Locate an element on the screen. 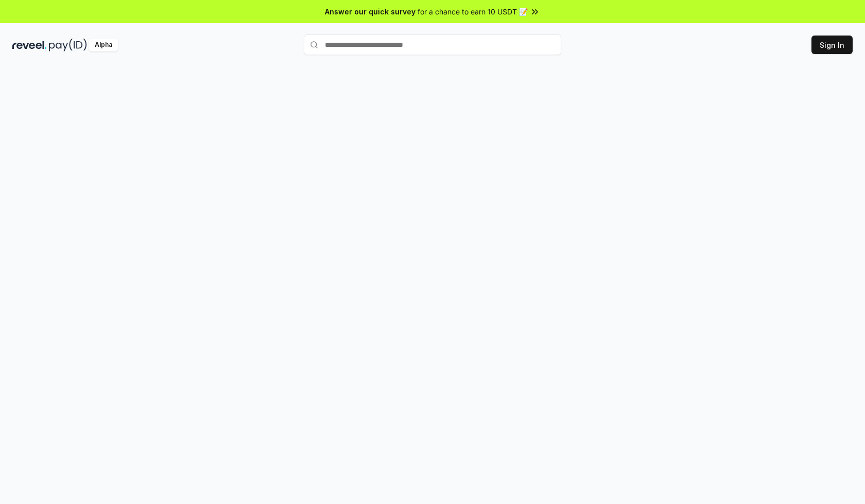  div: Alpha is located at coordinates (104, 45).